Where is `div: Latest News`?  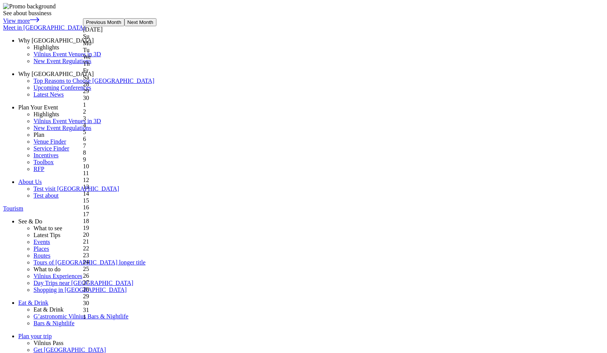 div: Latest News is located at coordinates (318, 95).